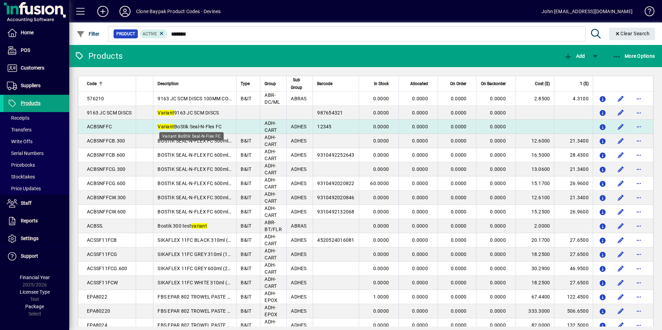 The height and width of the screenshot is (330, 662). What do you see at coordinates (36, 51) in the screenshot?
I see `a: POS` at bounding box center [36, 51].